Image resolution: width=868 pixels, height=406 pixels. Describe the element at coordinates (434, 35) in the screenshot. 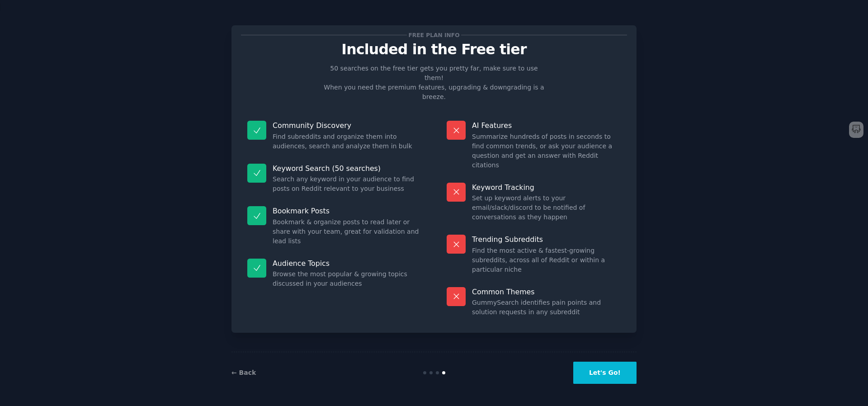

I see `span: Free plan info` at that location.